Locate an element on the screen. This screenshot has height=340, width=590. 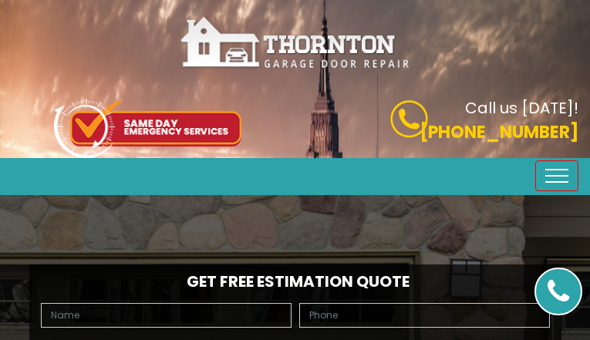
img: Thornton.png is located at coordinates (295, 42).